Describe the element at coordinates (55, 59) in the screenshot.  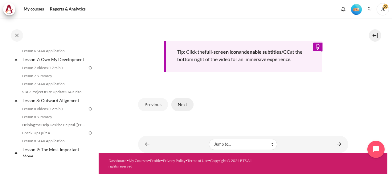
I see `a: Lesson 7: Own My Development` at that location.